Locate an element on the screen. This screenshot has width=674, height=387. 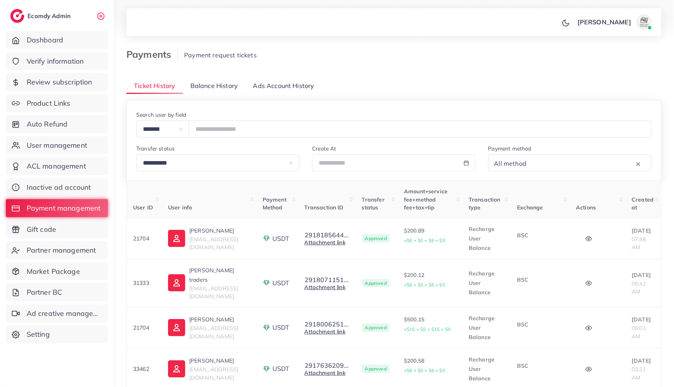
span: Payment Method is located at coordinates (275, 203).